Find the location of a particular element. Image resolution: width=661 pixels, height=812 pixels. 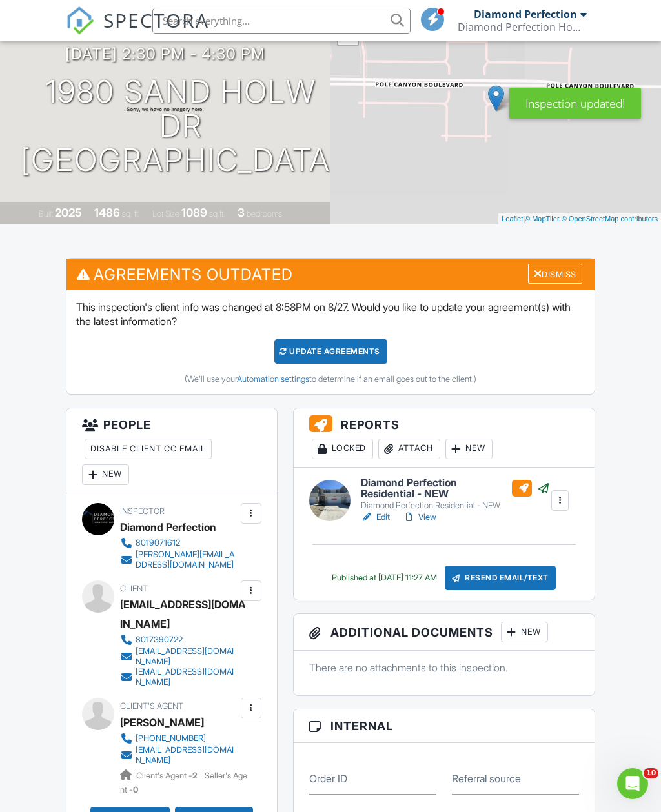

span: Lot Size is located at coordinates (166, 214).